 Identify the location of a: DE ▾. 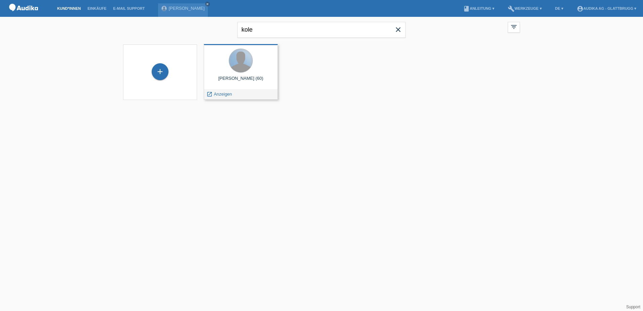
(559, 8).